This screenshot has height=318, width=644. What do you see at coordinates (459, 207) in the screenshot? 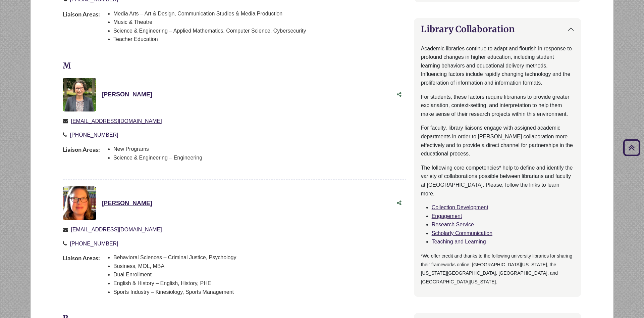
I see `a: Collection Development` at bounding box center [459, 207].